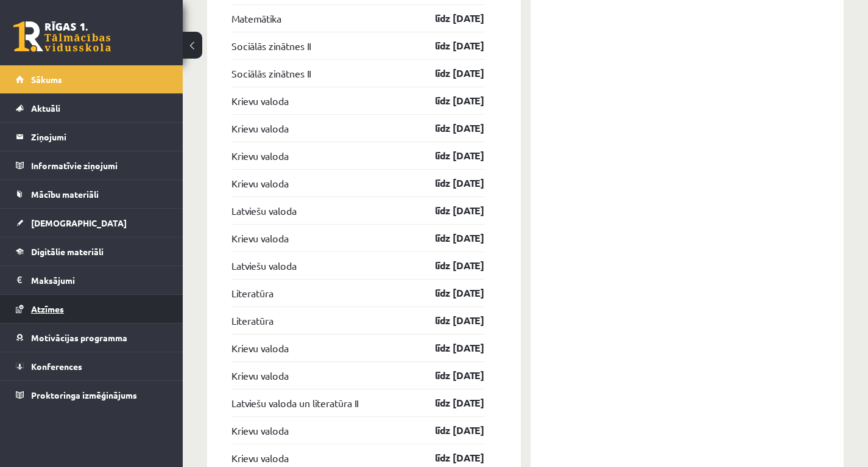 The width and height of the screenshot is (868, 467). I want to click on legend: Informatīvie ziņojumi, so click(99, 165).